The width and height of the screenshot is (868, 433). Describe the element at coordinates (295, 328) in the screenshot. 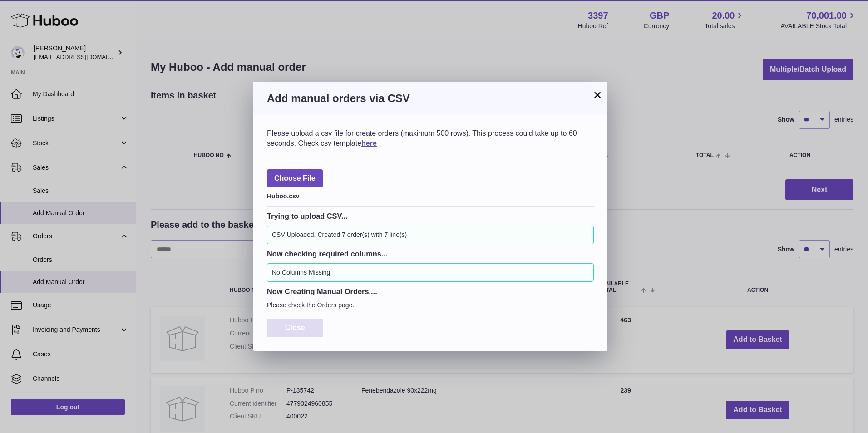

I see `span: Close` at that location.